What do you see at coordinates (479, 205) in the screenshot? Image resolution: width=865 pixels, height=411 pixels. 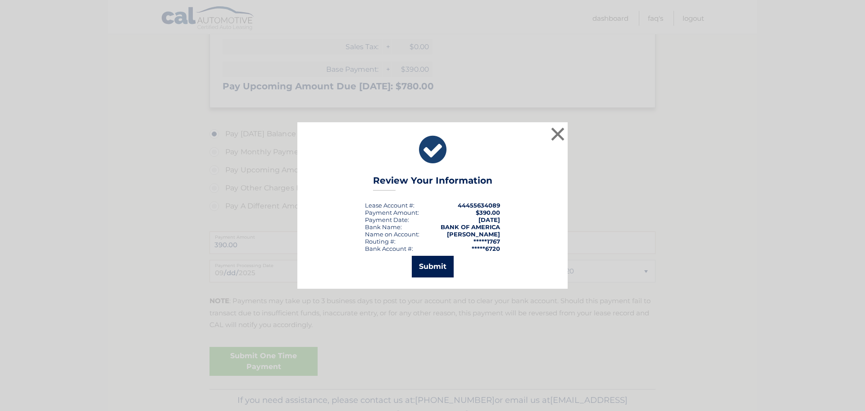 I see `strong: 44455634089` at bounding box center [479, 205].